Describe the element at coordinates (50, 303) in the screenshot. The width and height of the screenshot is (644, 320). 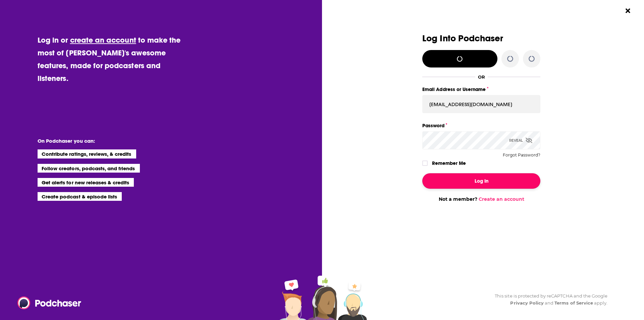
I see `img: Podchaser - Follow, Share and Rate Podcasts` at that location.